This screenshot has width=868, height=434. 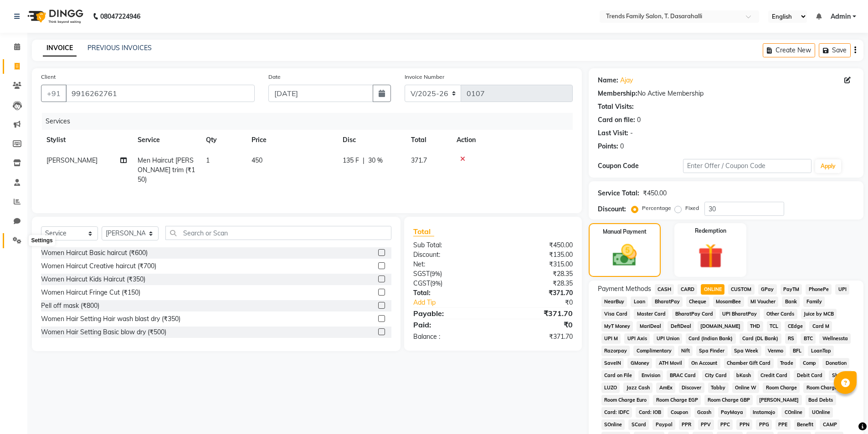 I want to click on img: _cash.svg, so click(x=624, y=254).